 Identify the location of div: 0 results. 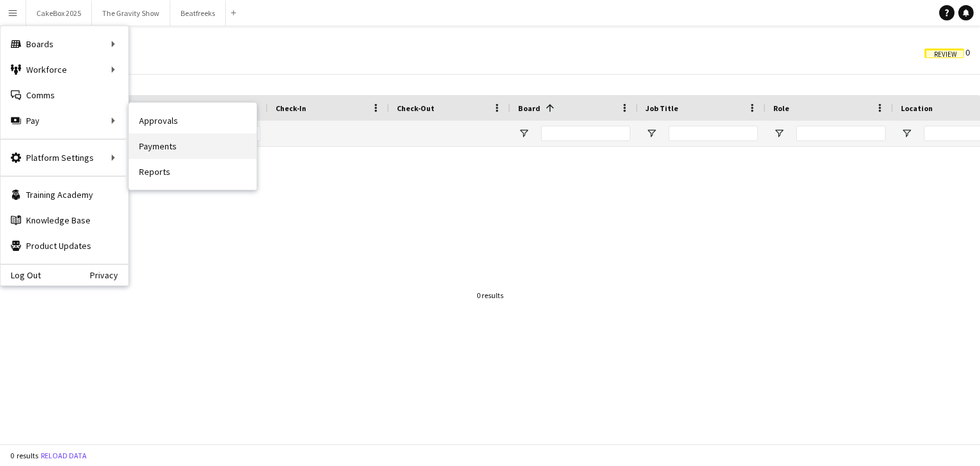
(490, 295).